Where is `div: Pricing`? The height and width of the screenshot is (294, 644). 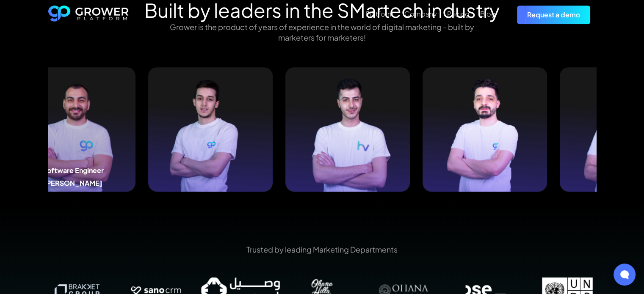
div: Pricing is located at coordinates (458, 14).